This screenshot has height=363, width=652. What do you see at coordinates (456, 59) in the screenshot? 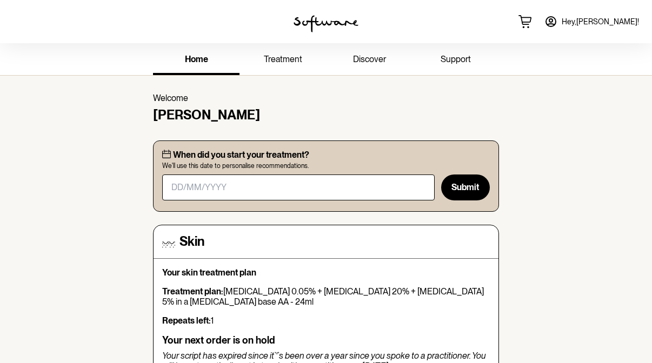
I see `span: support` at bounding box center [456, 59].